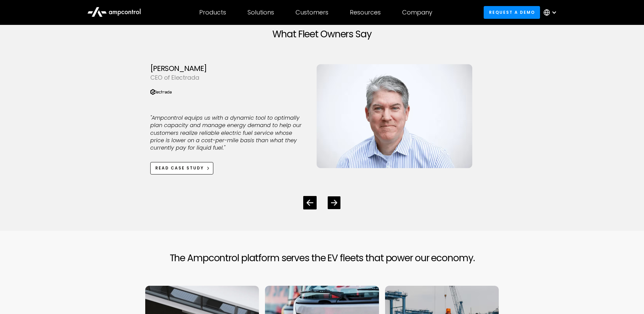 Image resolution: width=644 pixels, height=314 pixels. Describe the element at coordinates (512, 12) in the screenshot. I see `a: Request a demo` at that location.